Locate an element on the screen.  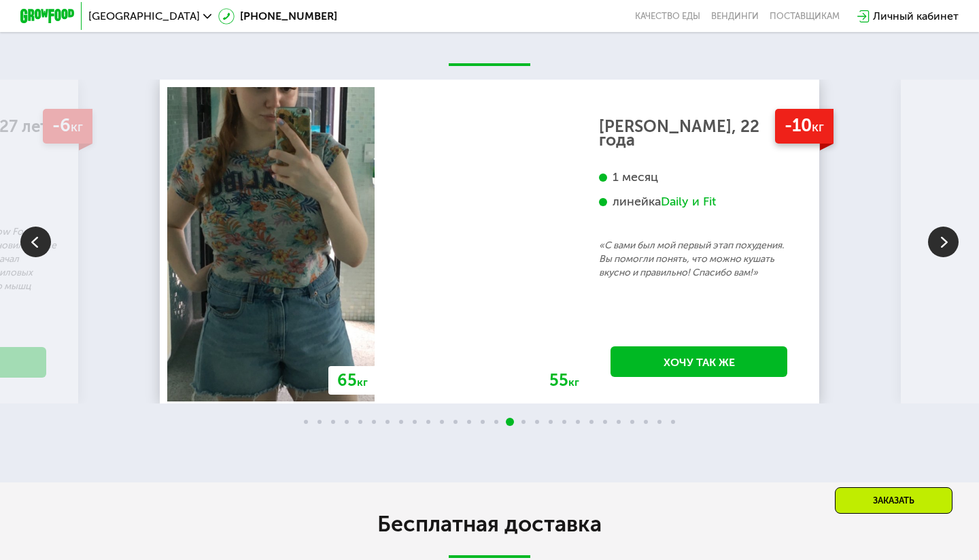
div: поставщикам is located at coordinates (805, 16).